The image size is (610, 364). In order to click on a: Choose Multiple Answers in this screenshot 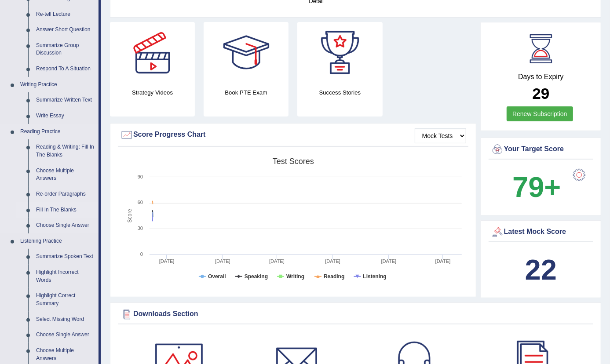, I will do `click(65, 174)`.